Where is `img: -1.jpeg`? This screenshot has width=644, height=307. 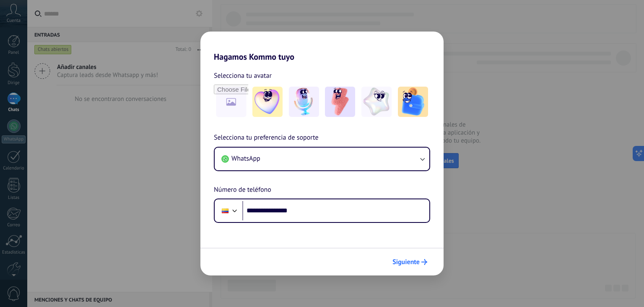
img: -1.jpeg is located at coordinates (268, 101).